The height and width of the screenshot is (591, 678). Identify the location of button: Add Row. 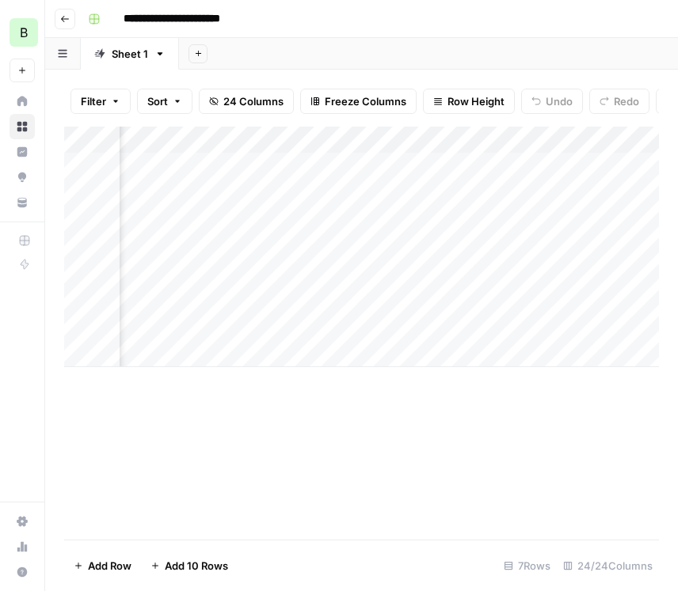
(102, 566).